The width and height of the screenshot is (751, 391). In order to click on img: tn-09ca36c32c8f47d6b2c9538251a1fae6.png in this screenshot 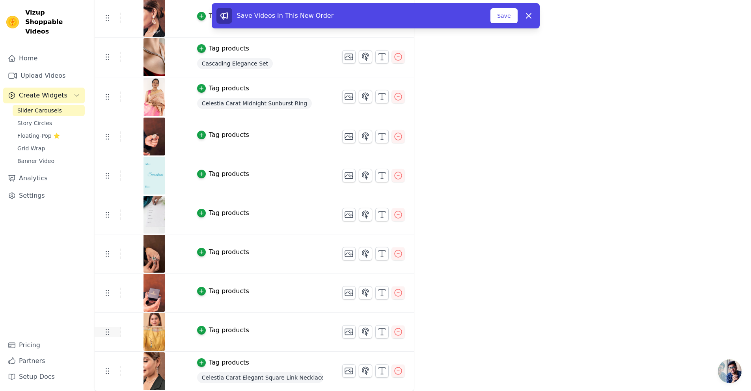, I will do `click(154, 254)`.